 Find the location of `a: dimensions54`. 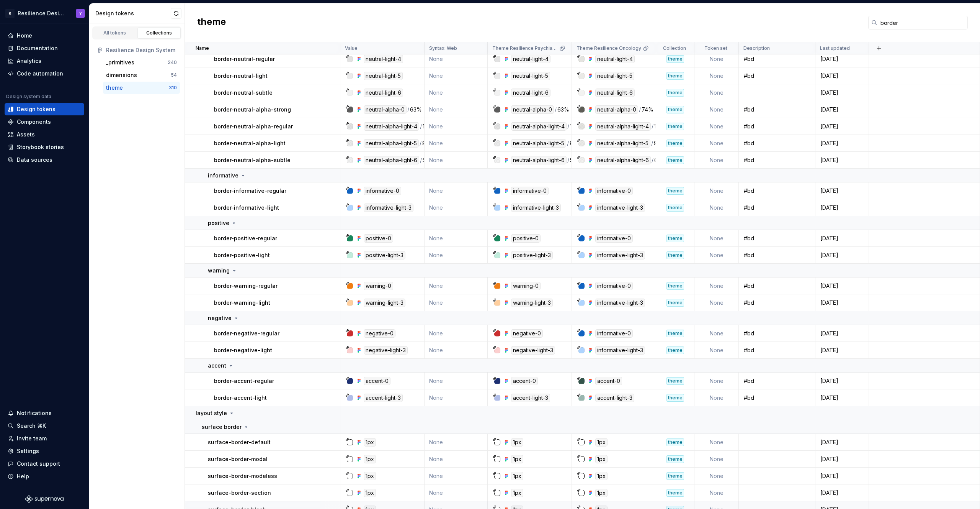

a: dimensions54 is located at coordinates (142, 75).